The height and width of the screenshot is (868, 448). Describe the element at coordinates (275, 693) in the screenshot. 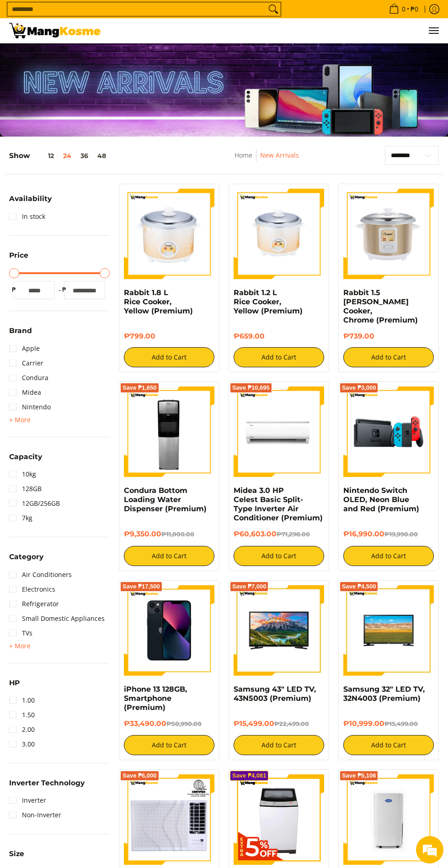

I see `a: Samsung 43" LED TV, 43N5003 (Premium)` at that location.